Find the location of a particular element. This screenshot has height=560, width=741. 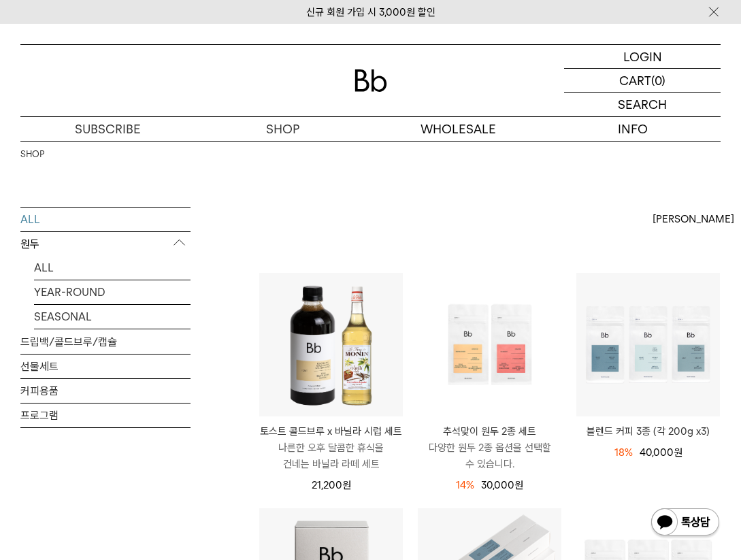

a: 프로그램 is located at coordinates (105, 415).